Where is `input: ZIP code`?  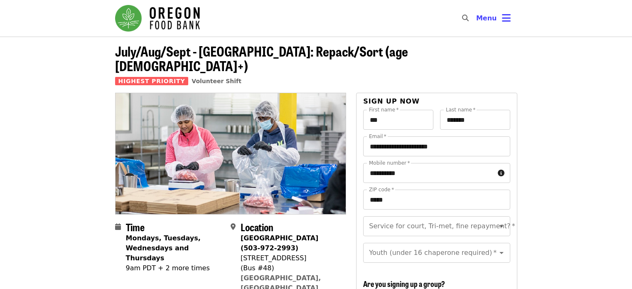 input: ZIP code is located at coordinates (436, 199).